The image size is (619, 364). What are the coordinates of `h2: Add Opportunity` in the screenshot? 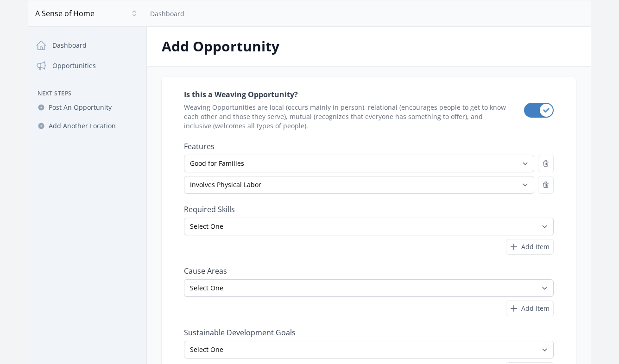 It's located at (369, 46).